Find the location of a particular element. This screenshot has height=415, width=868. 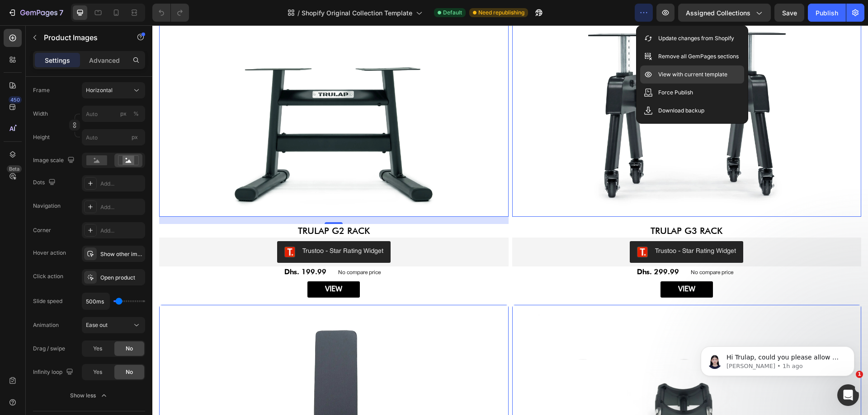

p: Message from Alice, sent 1h ago is located at coordinates (98, 39).